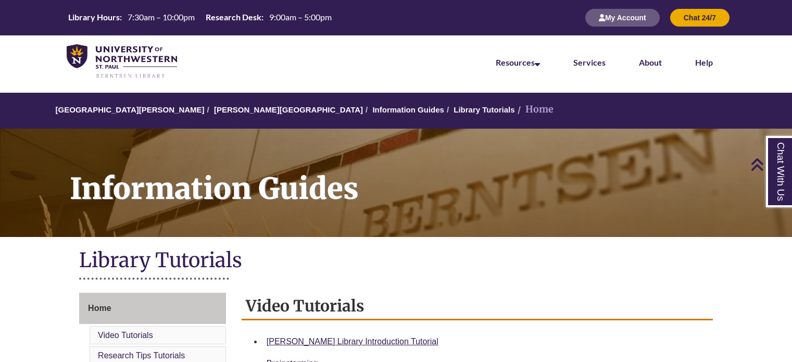 The image size is (792, 362). What do you see at coordinates (141, 355) in the screenshot?
I see `a: Research Tips Tutorials` at bounding box center [141, 355].